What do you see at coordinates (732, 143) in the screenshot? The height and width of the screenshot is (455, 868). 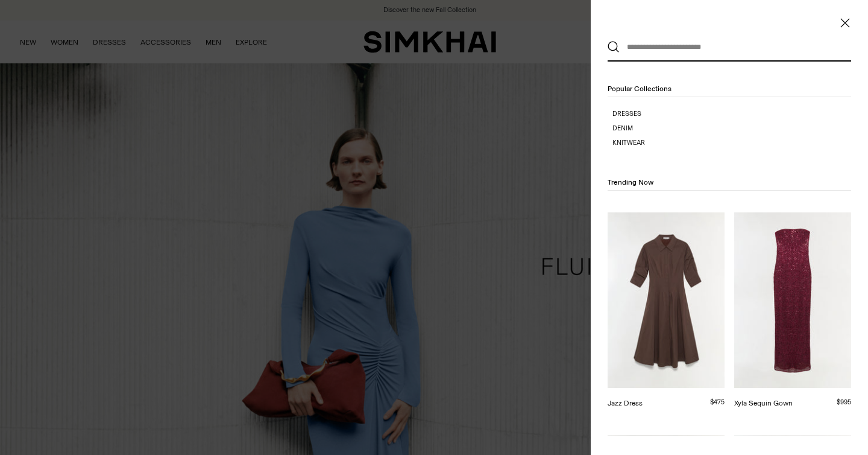 I see `a: Knitwear` at bounding box center [732, 143].